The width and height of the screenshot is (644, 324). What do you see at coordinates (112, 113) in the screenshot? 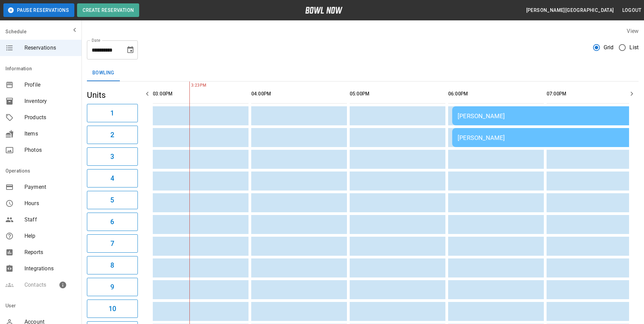
I see `h6: 1` at bounding box center [112, 113].